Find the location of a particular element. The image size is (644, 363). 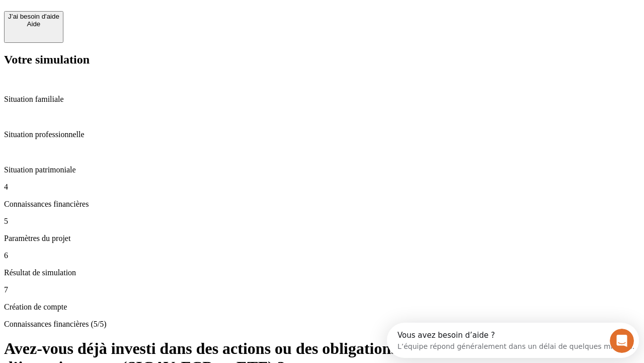

button: J’ai besoin d'aideAide is located at coordinates (34, 26).